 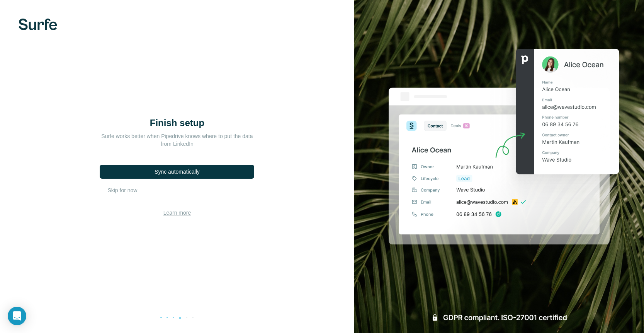 I want to click on h1: Finish setup, so click(x=177, y=123).